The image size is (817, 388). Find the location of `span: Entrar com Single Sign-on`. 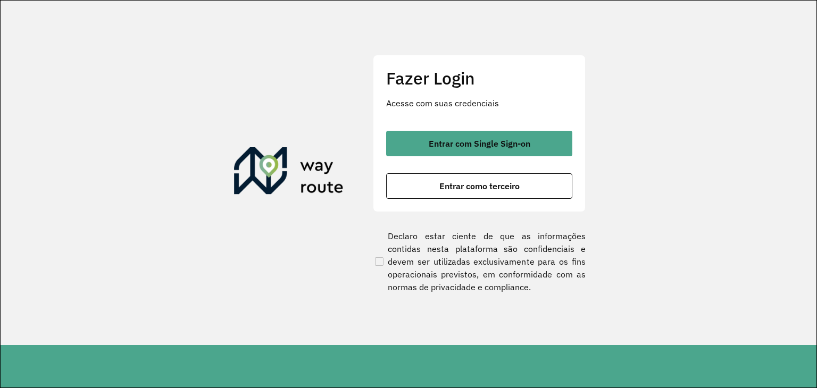

span: Entrar com Single Sign-on is located at coordinates (479, 144).